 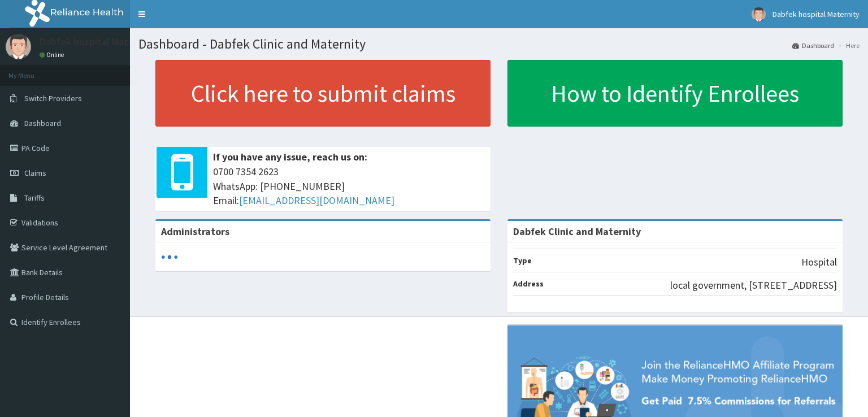 What do you see at coordinates (528, 283) in the screenshot?
I see `b: Address` at bounding box center [528, 283].